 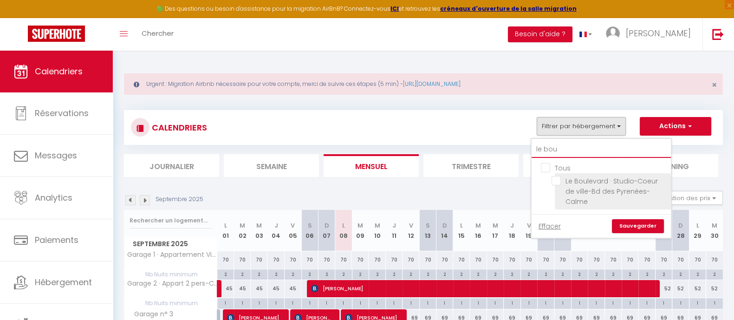 What do you see at coordinates (714, 85) in the screenshot?
I see `button: Close` at bounding box center [714, 85].